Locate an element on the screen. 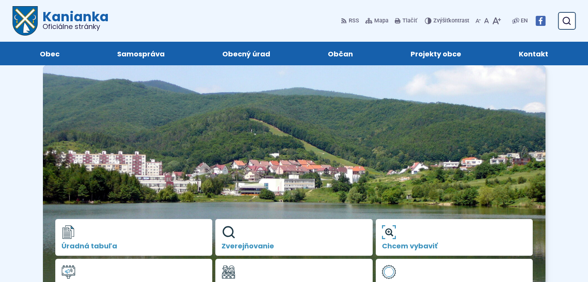 This screenshot has height=282, width=588. span: Tlačiť is located at coordinates (410, 21).